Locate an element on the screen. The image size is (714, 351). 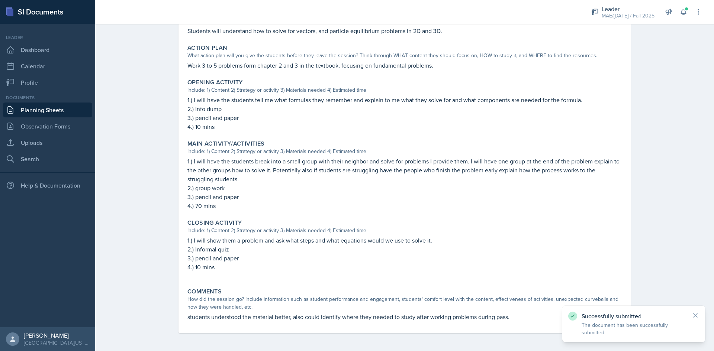
a: Planning Sheets is located at coordinates (48, 110).